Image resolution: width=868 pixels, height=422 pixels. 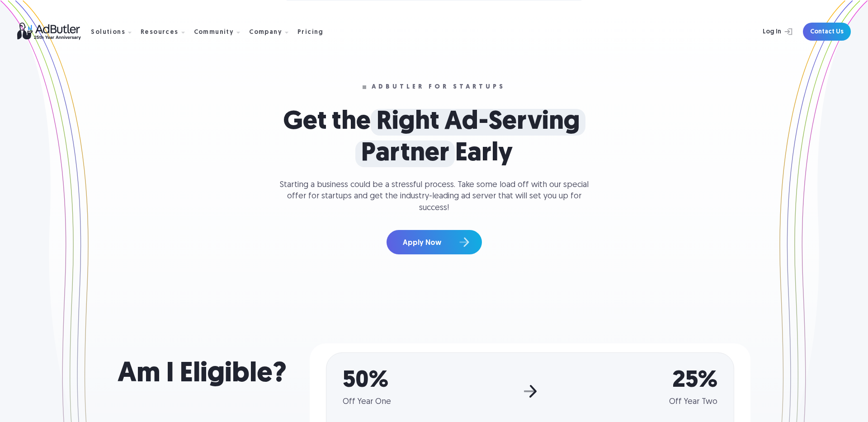 I want to click on div: 25%, so click(x=695, y=381).